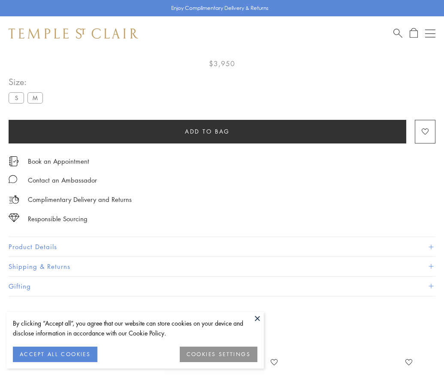  I want to click on span: $3,950, so click(222, 64).